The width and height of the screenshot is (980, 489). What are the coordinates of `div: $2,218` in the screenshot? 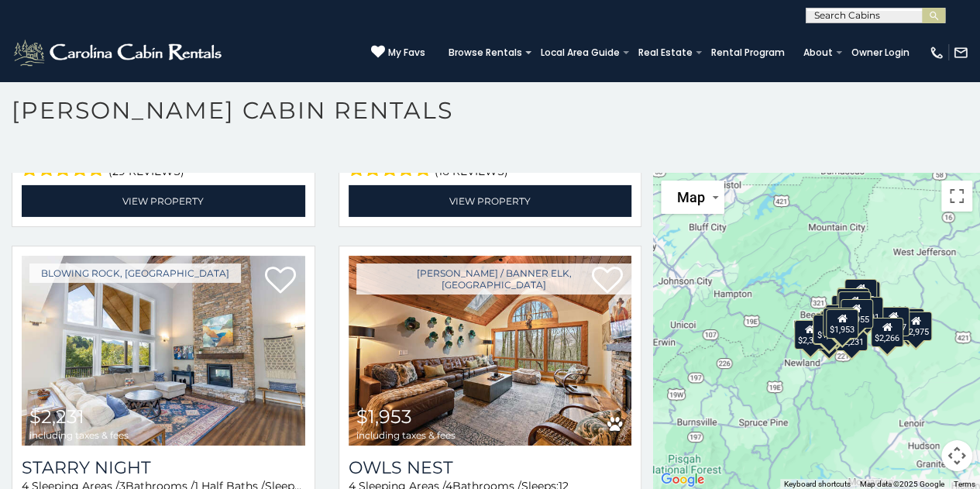 It's located at (829, 337).